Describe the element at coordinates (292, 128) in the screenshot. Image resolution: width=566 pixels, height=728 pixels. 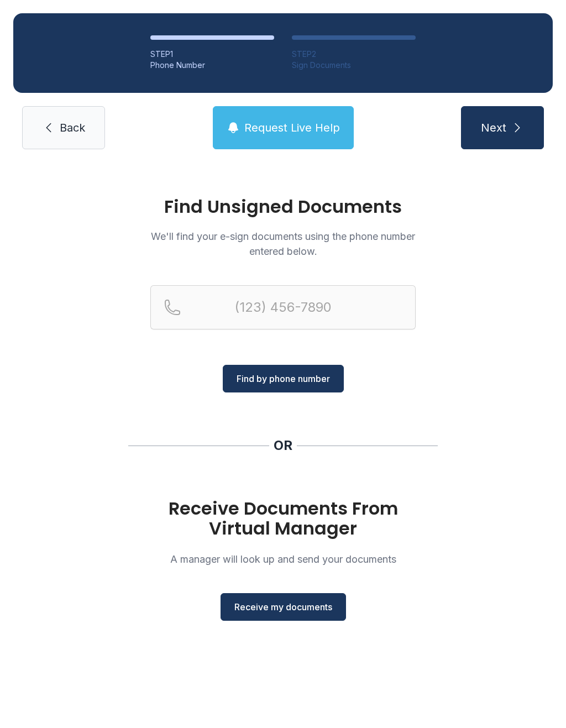
I see `span: Request Live Help` at that location.